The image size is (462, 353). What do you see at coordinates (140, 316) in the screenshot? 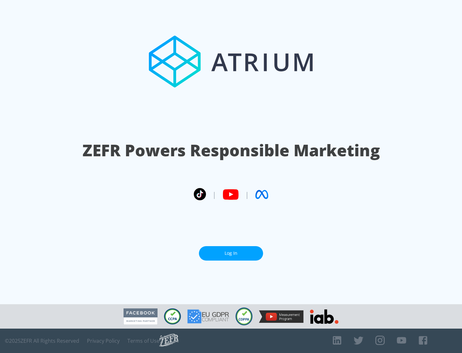
I see `img: Facebook Marketing Partner` at bounding box center [140, 316].